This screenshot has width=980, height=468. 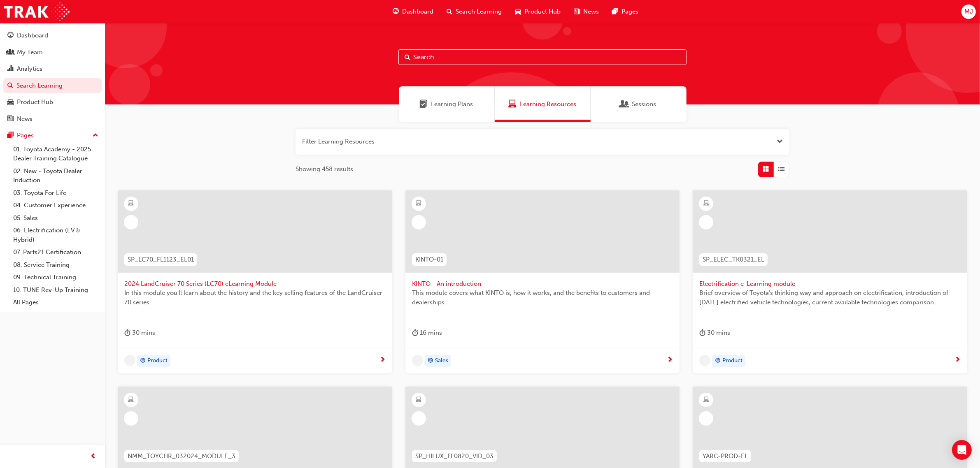 I want to click on span: Search Learning, so click(x=478, y=12).